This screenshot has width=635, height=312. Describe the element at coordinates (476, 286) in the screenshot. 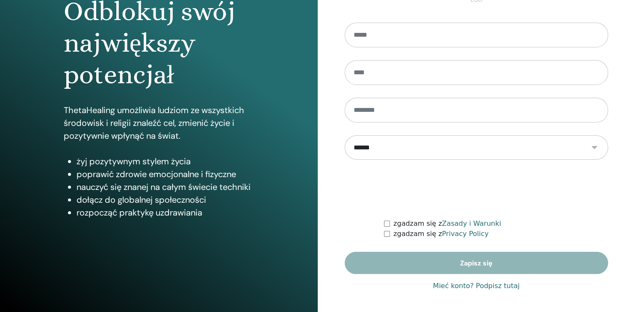

I see `a: Mieć konto? Podpisz tutaj` at that location.